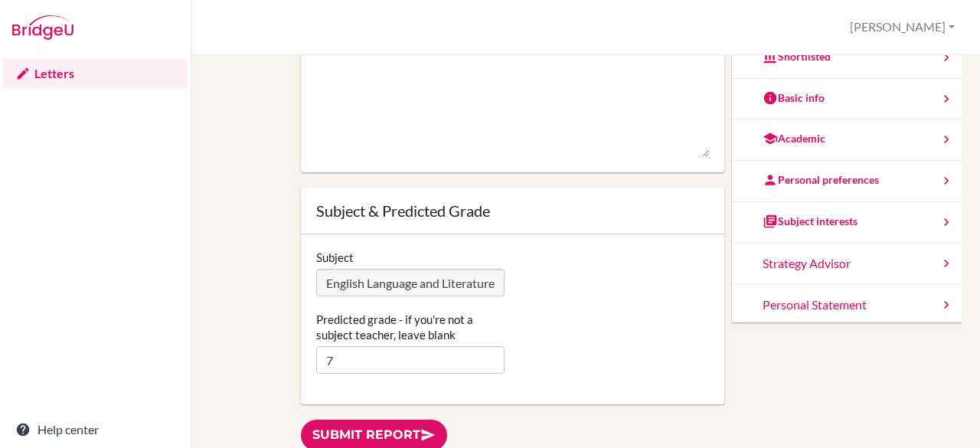 The width and height of the screenshot is (980, 448). Describe the element at coordinates (847, 140) in the screenshot. I see `a: Academic` at that location.